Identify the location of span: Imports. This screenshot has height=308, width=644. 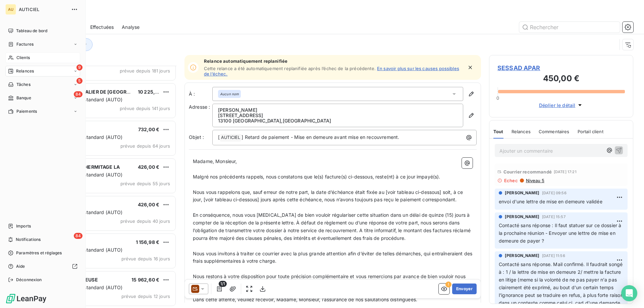
(23, 226).